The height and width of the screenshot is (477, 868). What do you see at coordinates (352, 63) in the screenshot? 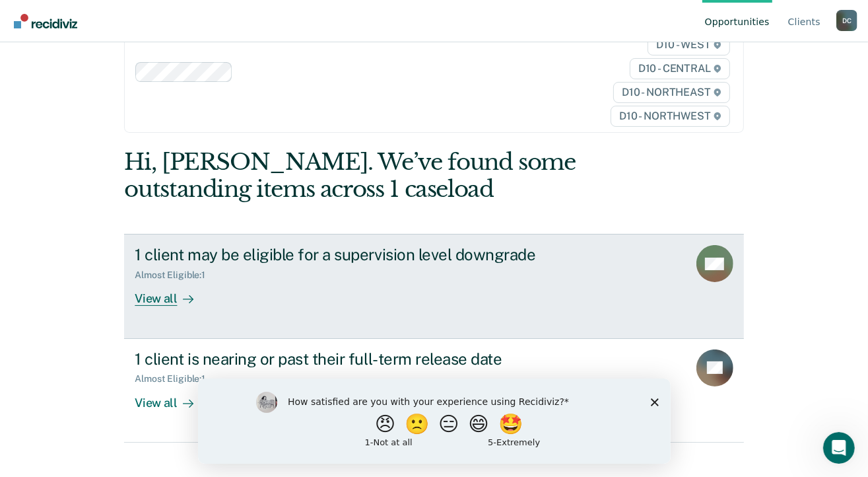
I see `div: 5 - Extremely` at bounding box center [352, 63].